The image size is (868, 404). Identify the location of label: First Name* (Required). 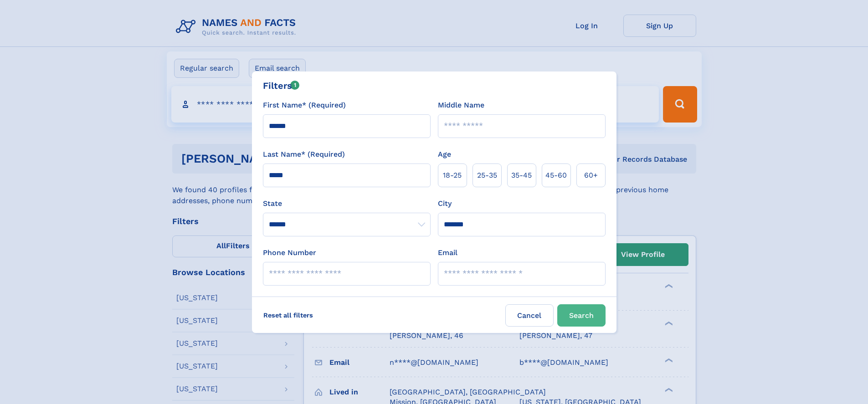
(304, 106).